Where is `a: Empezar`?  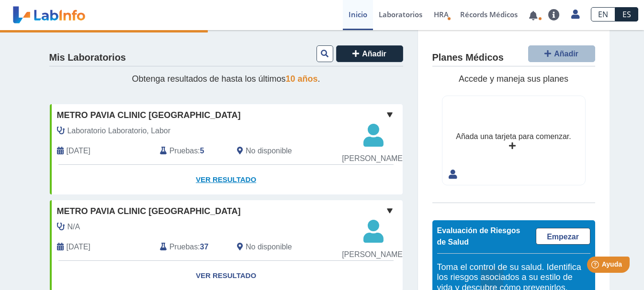 a: Empezar is located at coordinates (563, 237).